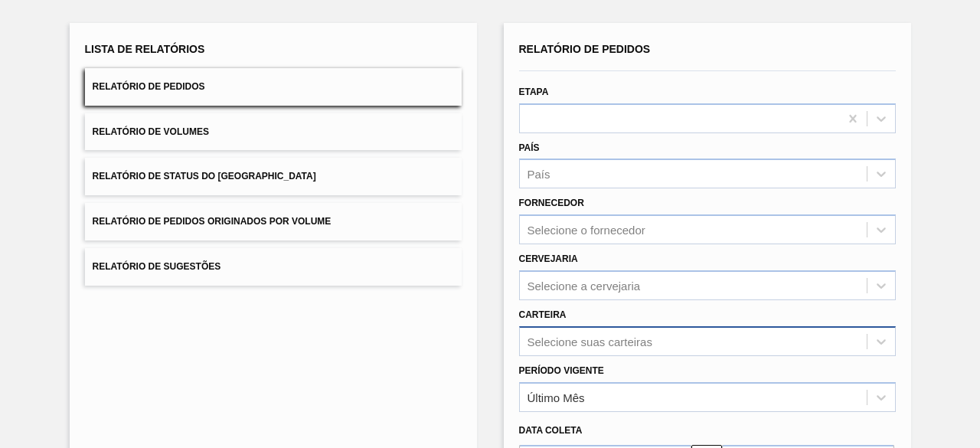 Image resolution: width=980 pixels, height=448 pixels. I want to click on button: Relatório de Volumes, so click(273, 131).